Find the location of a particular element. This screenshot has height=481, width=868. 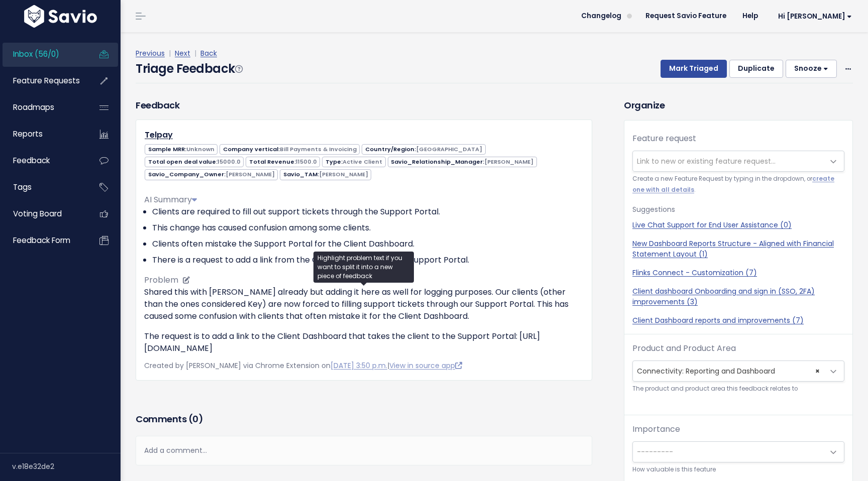

a: Live Chat Support for End User Assistance (0) is located at coordinates (739, 225).